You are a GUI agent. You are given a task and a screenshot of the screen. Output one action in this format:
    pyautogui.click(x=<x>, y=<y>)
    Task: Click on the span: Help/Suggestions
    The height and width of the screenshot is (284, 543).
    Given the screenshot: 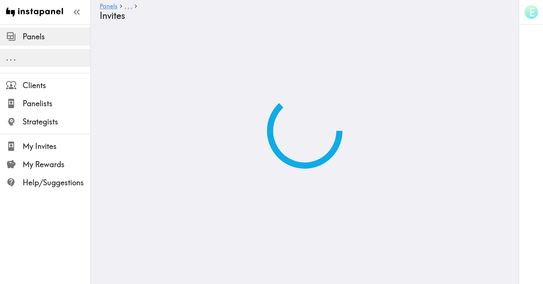 What is the action you would take?
    pyautogui.click(x=56, y=182)
    